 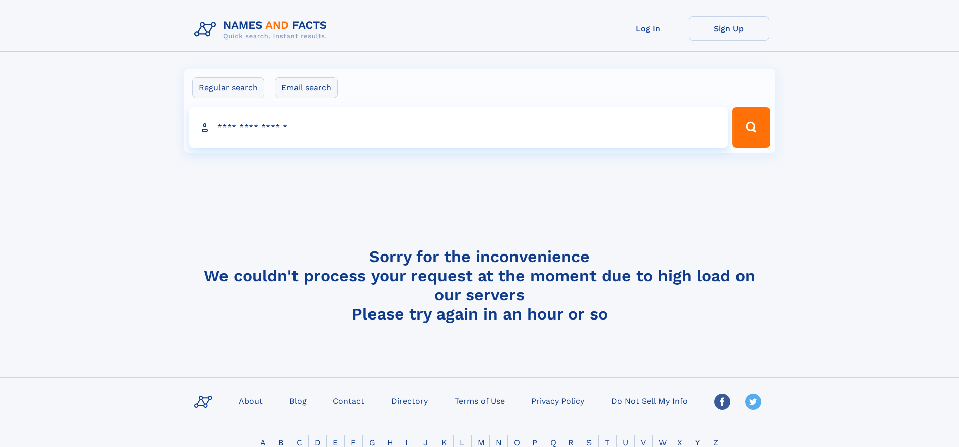 What do you see at coordinates (251, 400) in the screenshot?
I see `a: About` at bounding box center [251, 400].